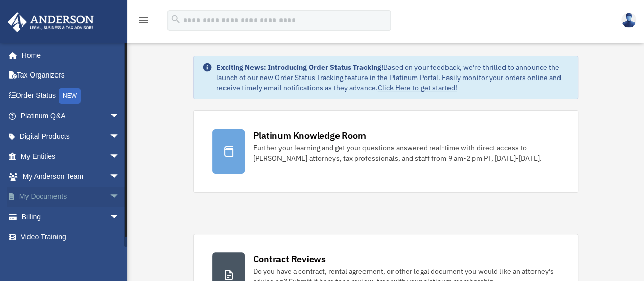 This screenshot has width=644, height=281. I want to click on a: Home, so click(68, 55).